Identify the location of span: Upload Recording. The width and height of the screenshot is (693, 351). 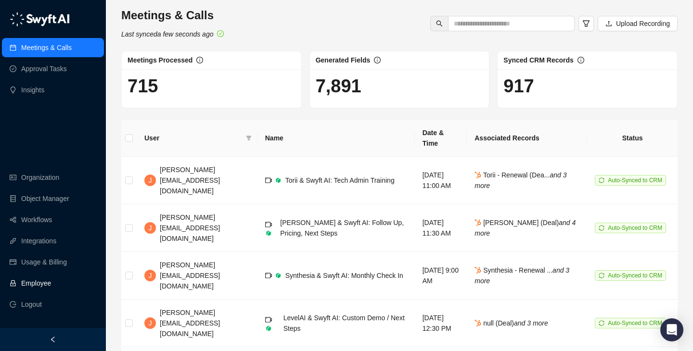
(643, 24).